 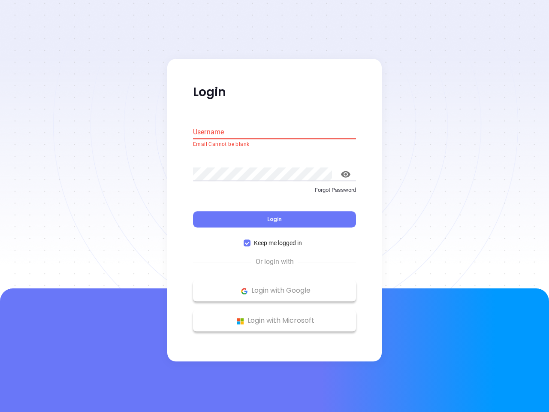 What do you see at coordinates (275, 92) in the screenshot?
I see `p: Login` at bounding box center [275, 92].